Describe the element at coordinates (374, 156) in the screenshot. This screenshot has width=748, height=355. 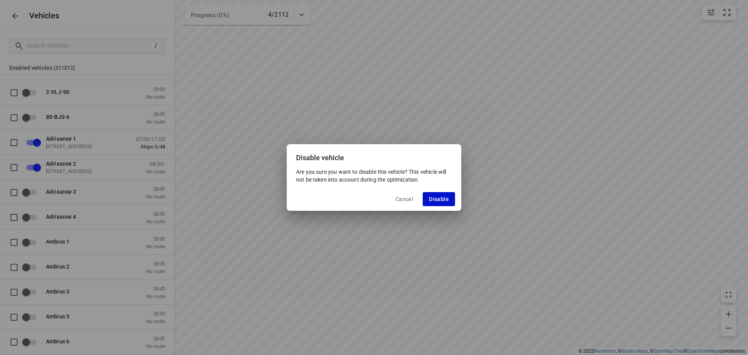
I see `div: Disable vehicle` at that location.